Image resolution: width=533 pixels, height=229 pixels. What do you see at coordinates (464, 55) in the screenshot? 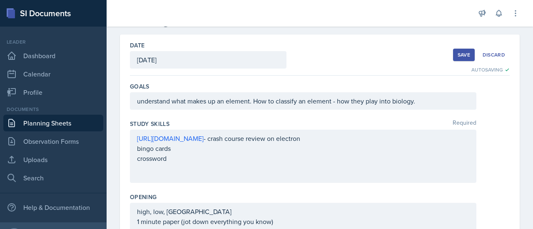
I see `button: Save` at bounding box center [464, 55].